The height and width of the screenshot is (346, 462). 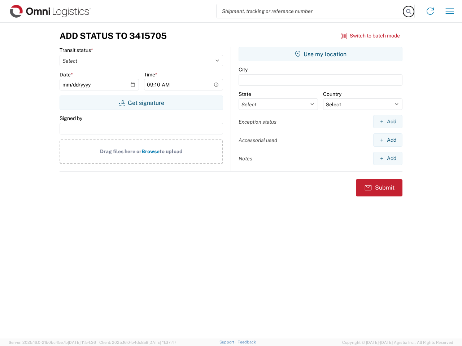 I want to click on label: Notes, so click(x=245, y=159).